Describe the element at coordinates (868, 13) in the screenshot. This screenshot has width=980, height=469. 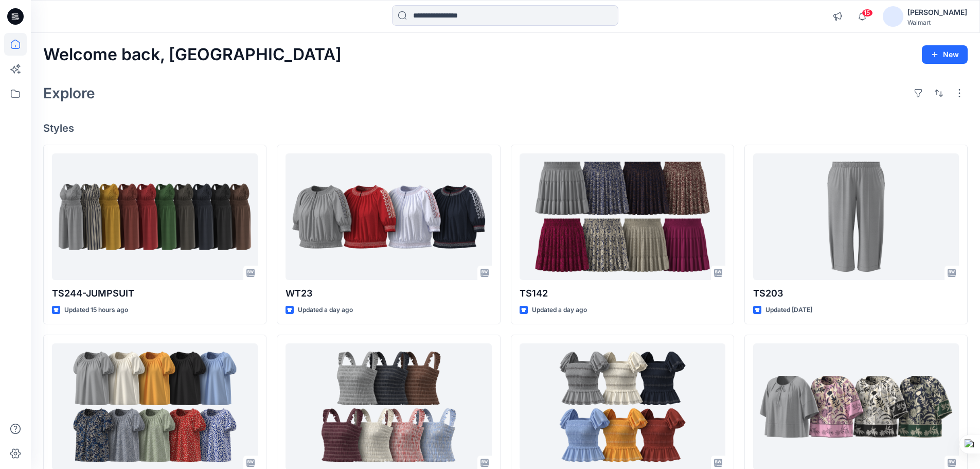
I see `span: 15` at that location.